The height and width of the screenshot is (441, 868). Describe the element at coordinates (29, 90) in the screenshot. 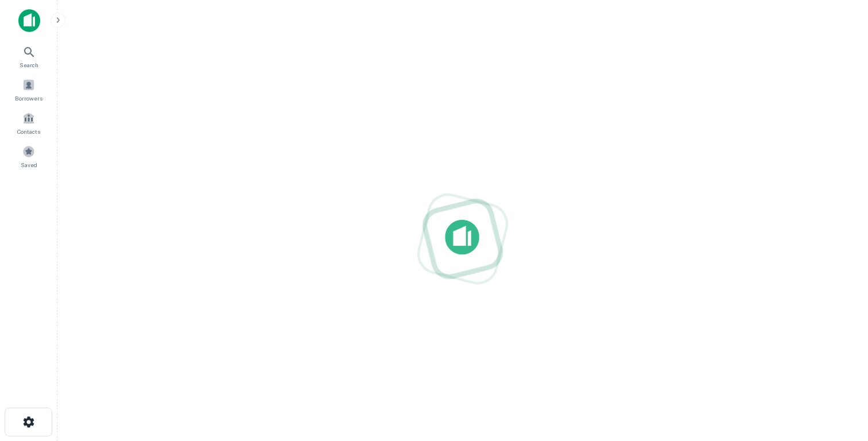

I see `div: Borrowers` at that location.